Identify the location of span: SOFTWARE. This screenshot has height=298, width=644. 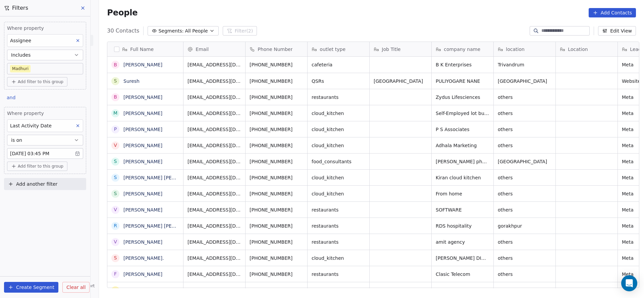
(463, 210).